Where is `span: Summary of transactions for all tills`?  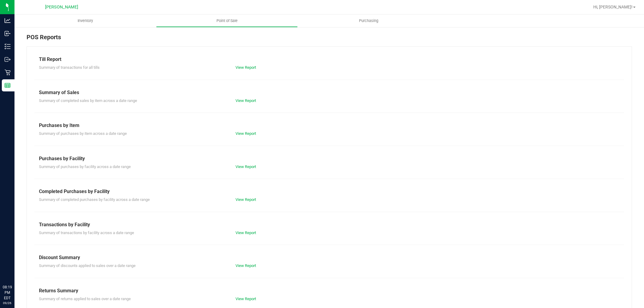
span: Summary of transactions for all tills is located at coordinates (69, 67).